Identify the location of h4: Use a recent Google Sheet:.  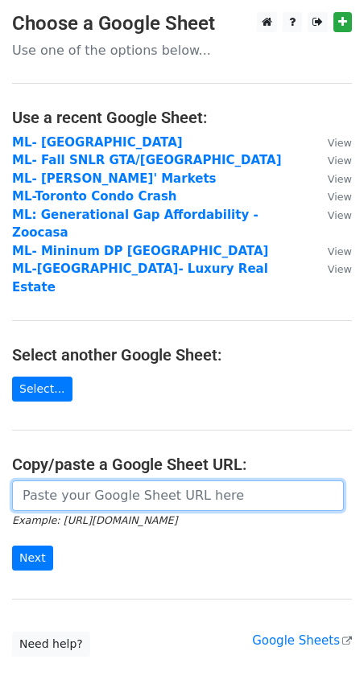
(182, 117).